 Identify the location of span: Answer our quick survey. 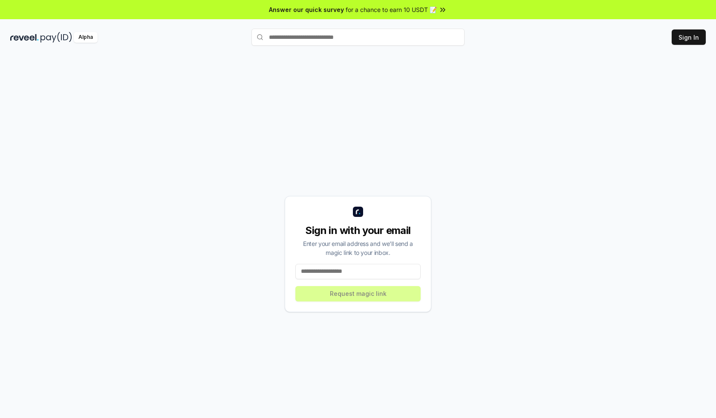
(307, 9).